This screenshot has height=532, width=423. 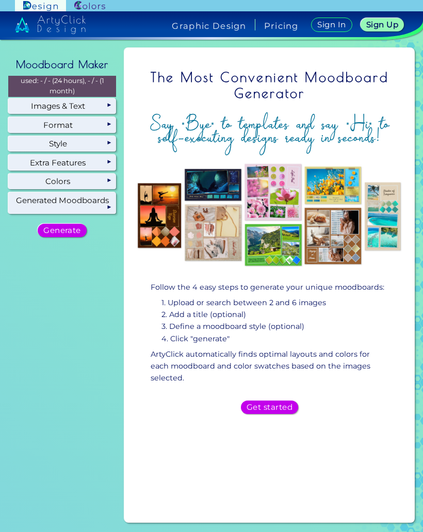 I want to click on div: Format, so click(x=62, y=125).